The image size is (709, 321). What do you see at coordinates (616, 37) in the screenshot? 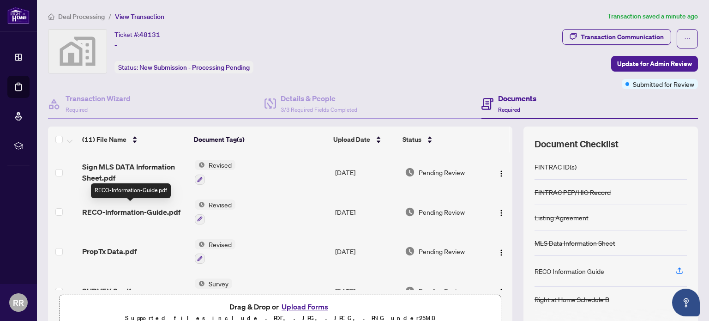
I see `button: Transaction Communication` at bounding box center [616, 37].